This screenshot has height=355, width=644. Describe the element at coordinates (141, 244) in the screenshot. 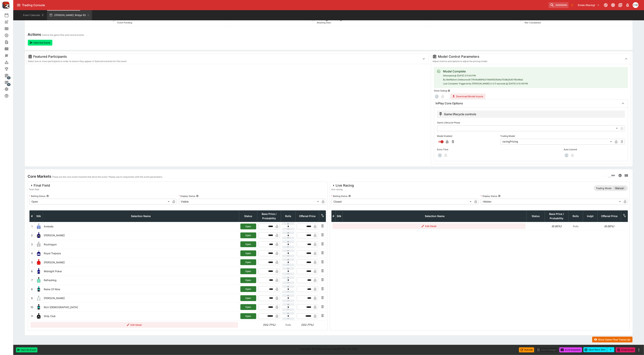

I see `td: Rocktagon` at that location.